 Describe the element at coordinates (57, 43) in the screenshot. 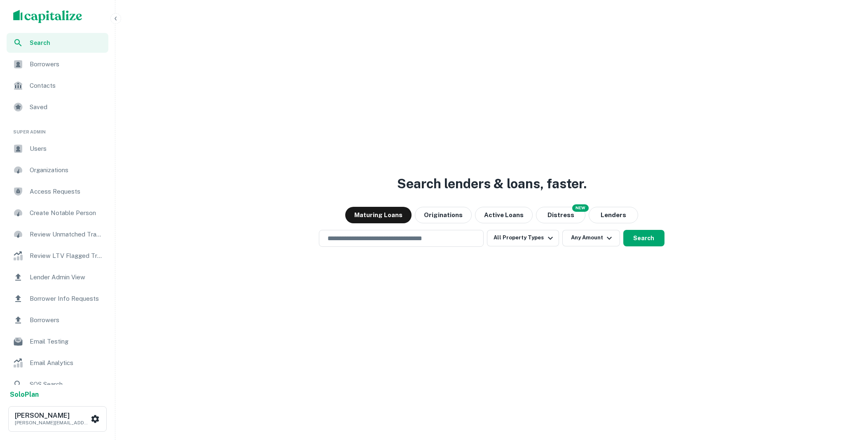

I see `div: Search` at that location.